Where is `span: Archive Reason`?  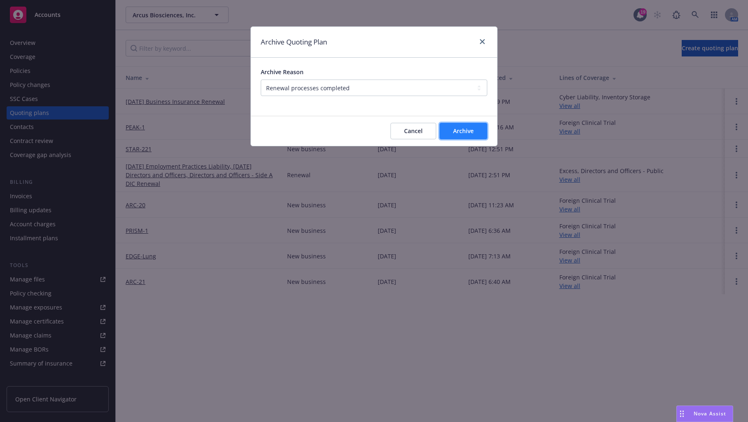 span: Archive Reason is located at coordinates (282, 72).